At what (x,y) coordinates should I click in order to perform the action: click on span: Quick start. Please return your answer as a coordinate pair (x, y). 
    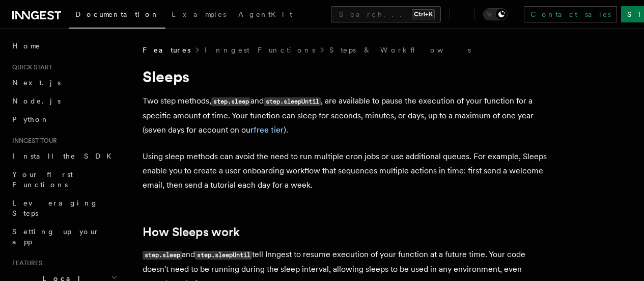
    Looking at the image, I should click on (30, 67).